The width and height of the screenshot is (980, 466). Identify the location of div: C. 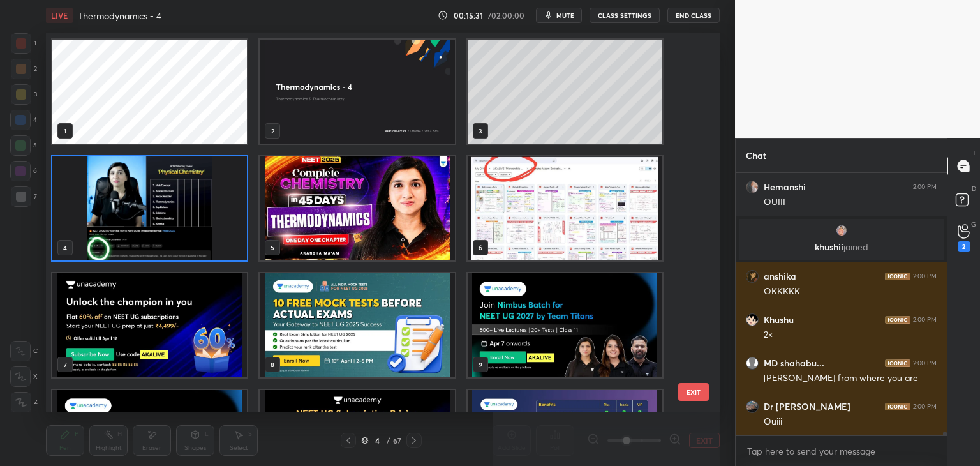
(23, 351).